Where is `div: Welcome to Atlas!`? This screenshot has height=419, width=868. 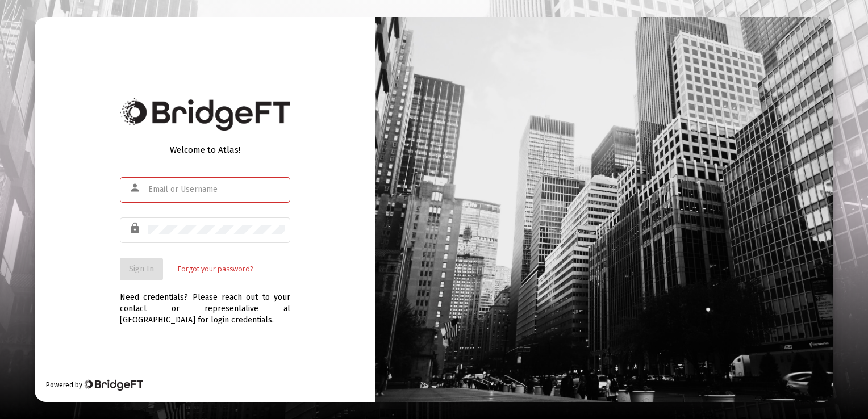
div: Welcome to Atlas! is located at coordinates (205, 150).